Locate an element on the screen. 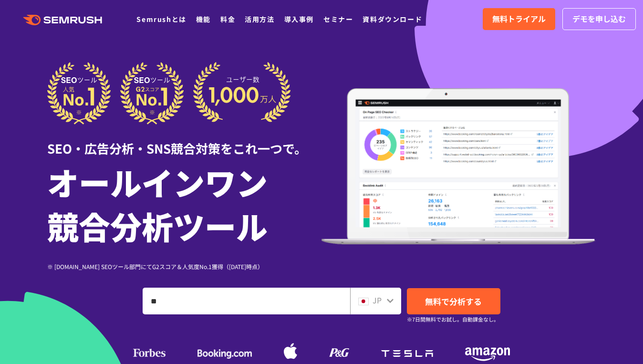 Image resolution: width=643 pixels, height=364 pixels. small: ※7日間無料でお試し。自動課金なし。 is located at coordinates (453, 319).